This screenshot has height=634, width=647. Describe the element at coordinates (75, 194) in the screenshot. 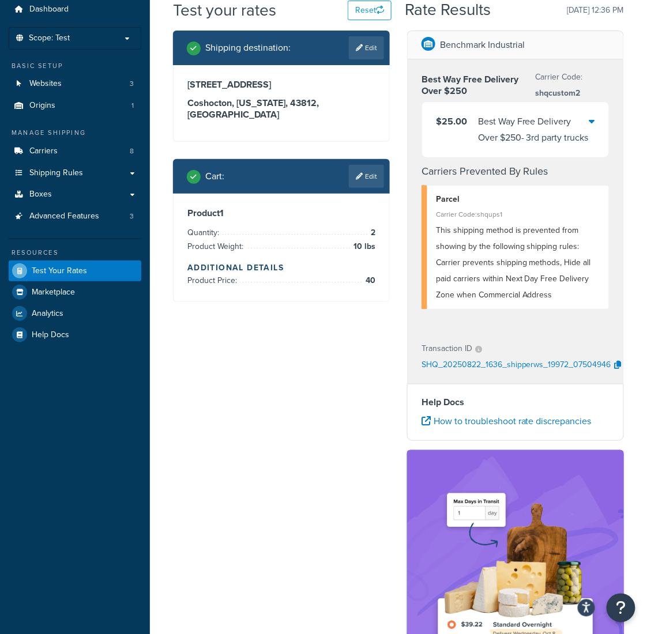

I see `li: Boxes` at that location.